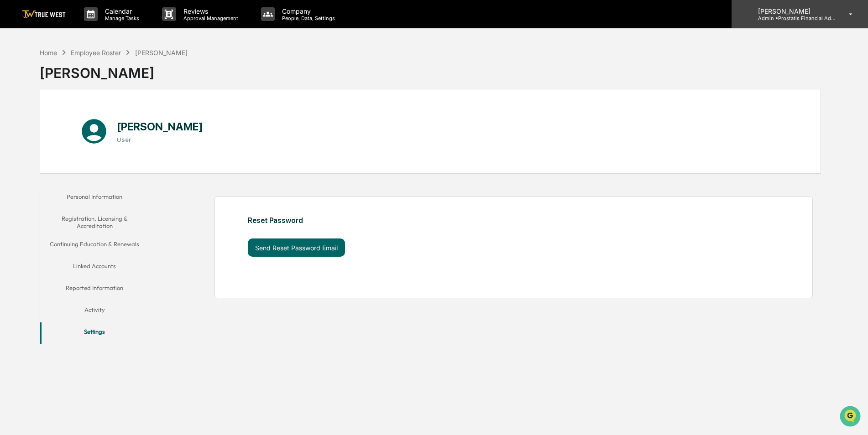 Image resolution: width=868 pixels, height=435 pixels. I want to click on button: Linked Accounts, so click(95, 268).